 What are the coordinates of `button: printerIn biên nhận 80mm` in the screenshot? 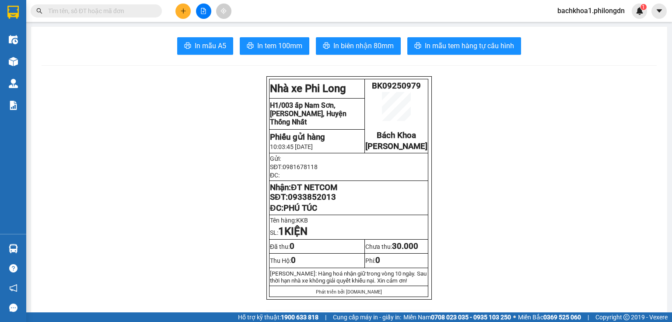 It's located at (358, 46).